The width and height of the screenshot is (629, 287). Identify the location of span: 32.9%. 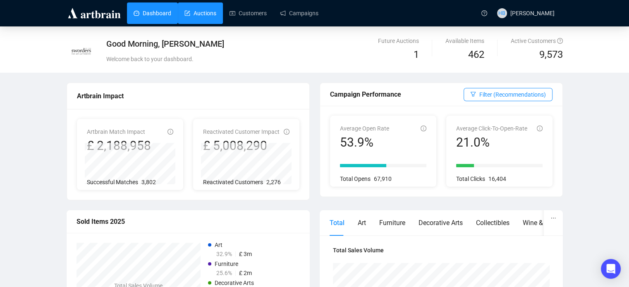
(224, 254).